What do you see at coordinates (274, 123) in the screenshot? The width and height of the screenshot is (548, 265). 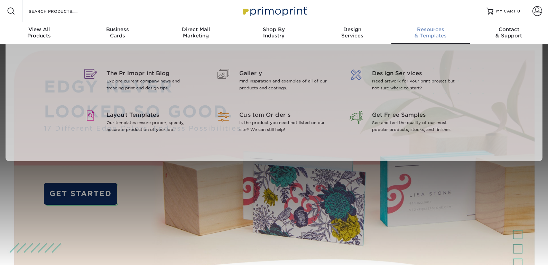 I see `a: Custom Orders Is the product you need not listed on our site? We can still help!` at bounding box center [274, 123].